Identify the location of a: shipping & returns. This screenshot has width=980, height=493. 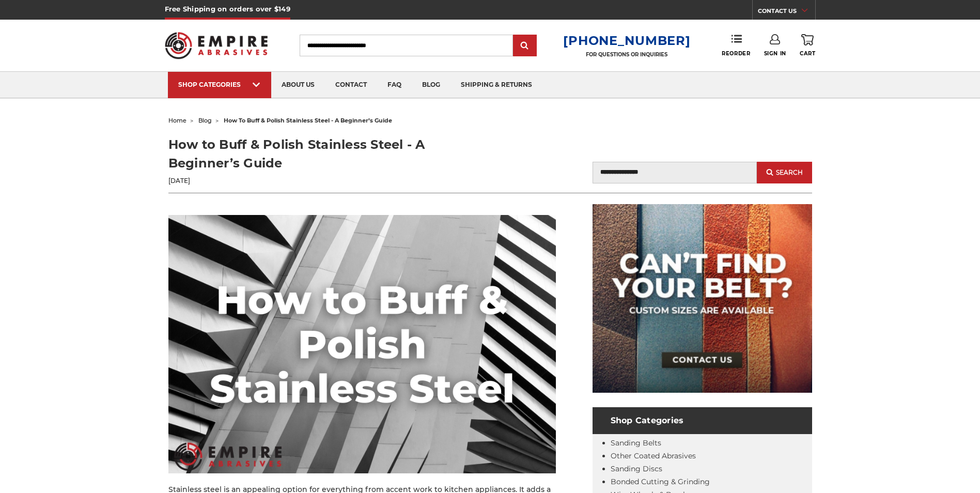
(497, 85).